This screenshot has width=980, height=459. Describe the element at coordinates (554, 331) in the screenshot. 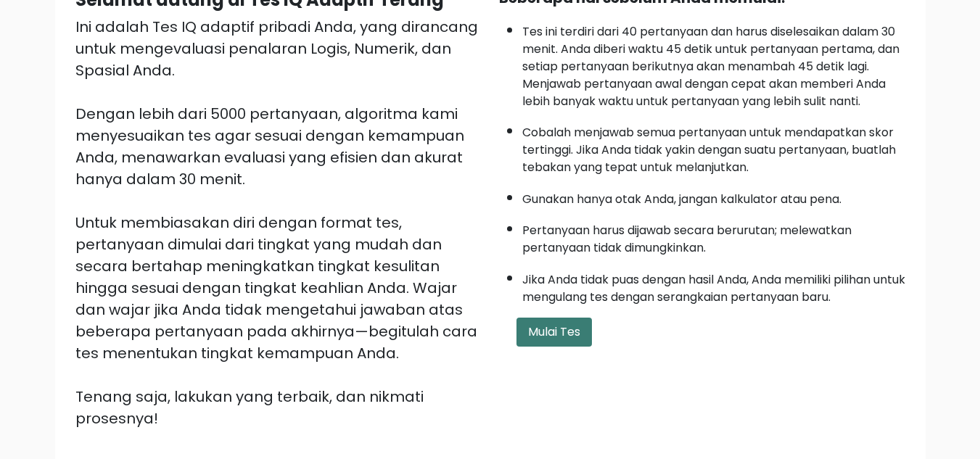

I see `font: Mulai Tes` at that location.